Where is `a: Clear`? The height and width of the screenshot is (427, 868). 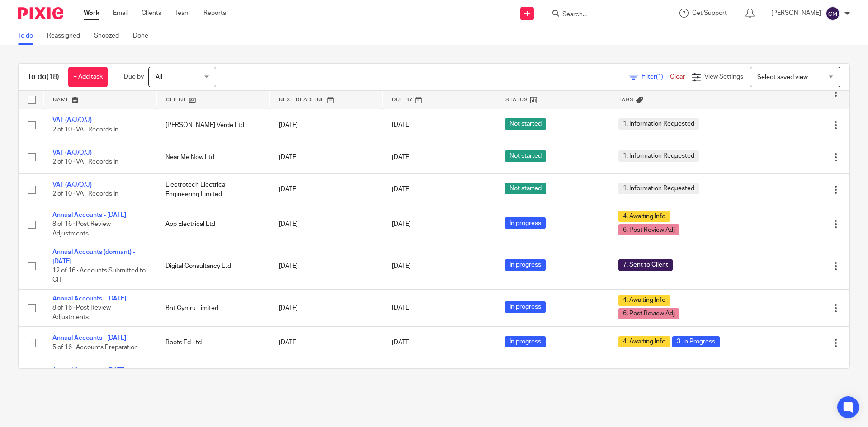
a: Clear is located at coordinates (678, 77).